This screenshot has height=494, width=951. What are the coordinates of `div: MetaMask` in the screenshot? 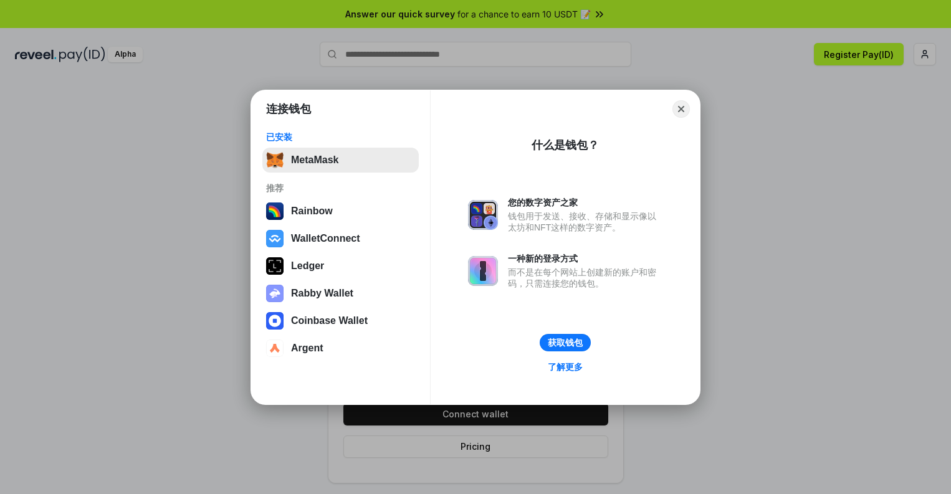 It's located at (315, 160).